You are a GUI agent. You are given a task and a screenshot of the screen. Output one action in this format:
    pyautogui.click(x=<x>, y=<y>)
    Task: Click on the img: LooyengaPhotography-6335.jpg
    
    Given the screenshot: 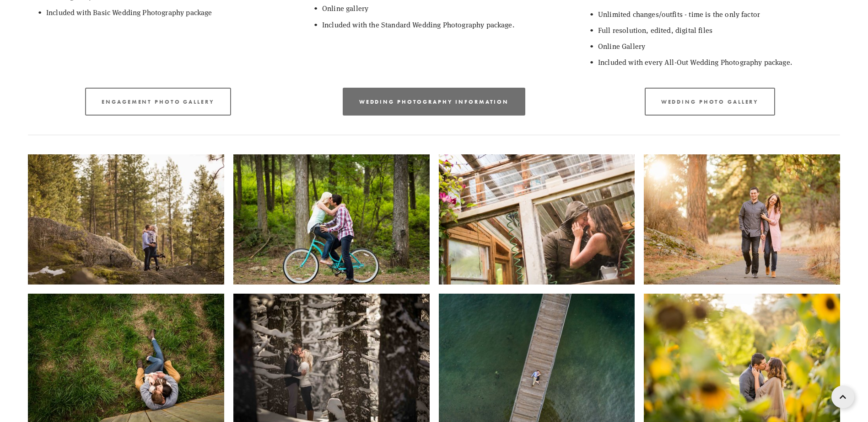 What is the action you would take?
    pyautogui.click(x=537, y=220)
    